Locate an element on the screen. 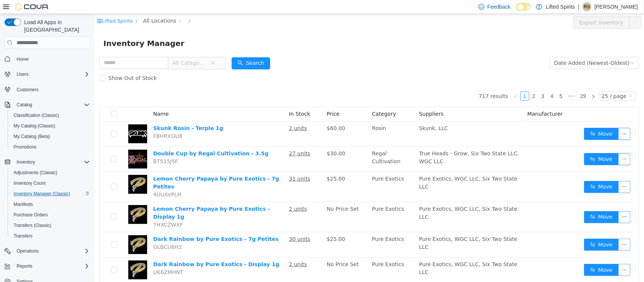 This screenshot has width=644, height=282. span: 7HXCZWXF is located at coordinates (73, 211).